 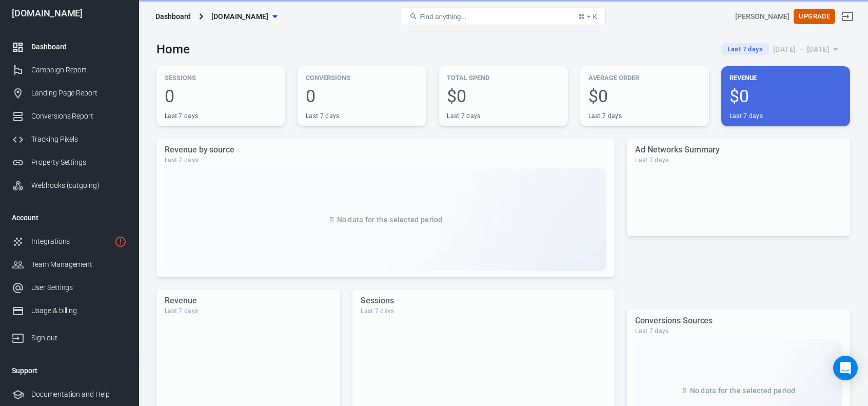 What do you see at coordinates (503, 16) in the screenshot?
I see `button: Find anything...⌘ + K` at bounding box center [503, 16].